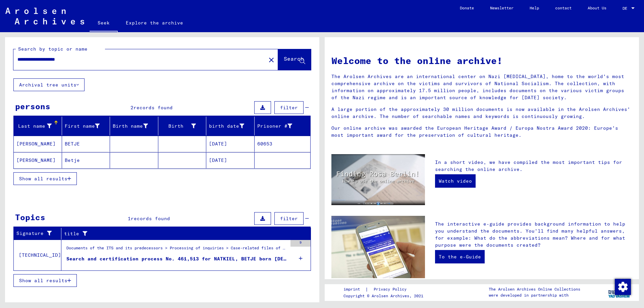  Describe the element at coordinates (132, 107) in the screenshot. I see `font: 2` at that location.